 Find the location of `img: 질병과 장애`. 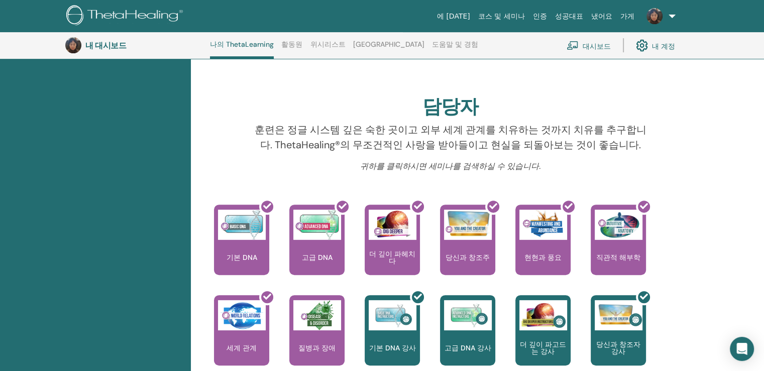

img: 질병과 장애 is located at coordinates (317, 315).